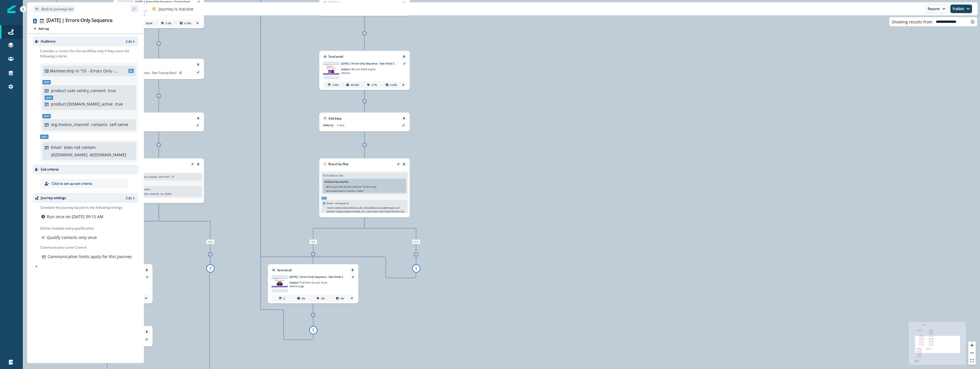 This screenshot has width=980, height=369. What do you see at coordinates (48, 98) in the screenshot?
I see `span: And` at bounding box center [48, 98].